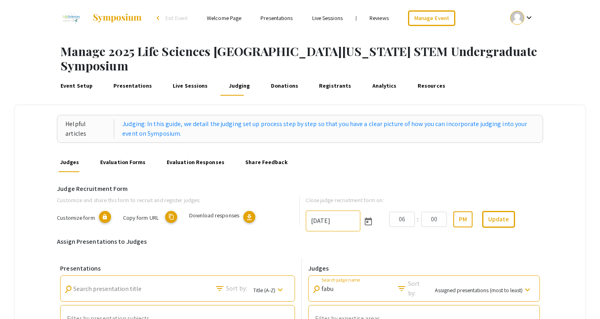 This screenshot has height=319, width=600. I want to click on mat-icon: copy URL, so click(171, 217).